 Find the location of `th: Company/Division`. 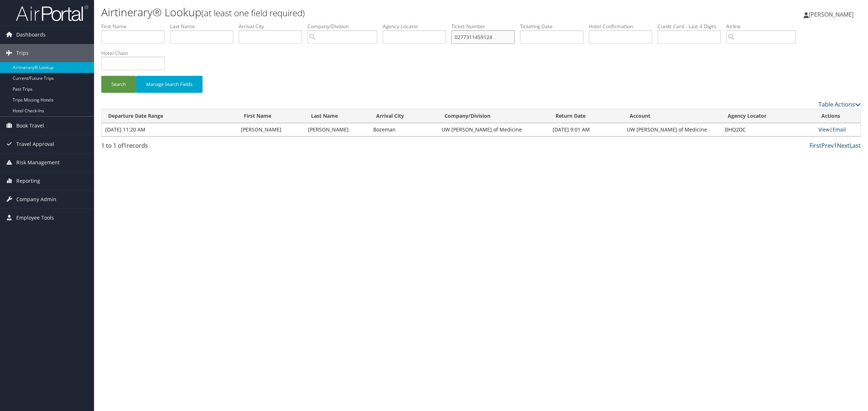

th: Company/Division is located at coordinates (493, 116).